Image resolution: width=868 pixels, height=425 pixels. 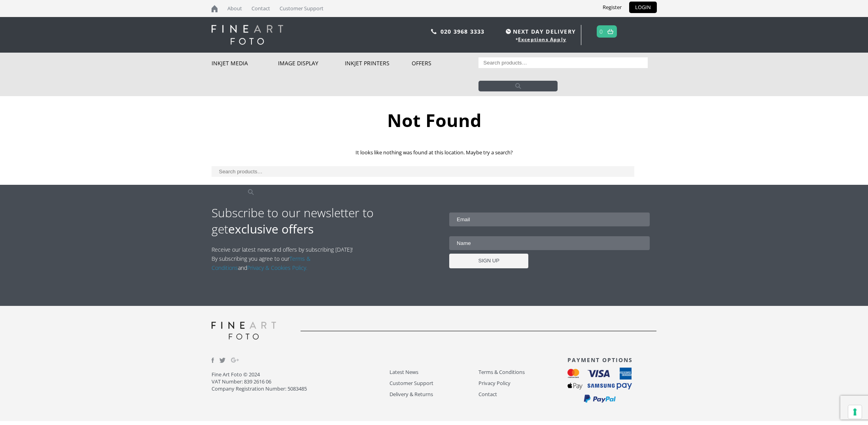 What do you see at coordinates (462, 31) in the screenshot?
I see `a: 020 3968 3333` at bounding box center [462, 31].